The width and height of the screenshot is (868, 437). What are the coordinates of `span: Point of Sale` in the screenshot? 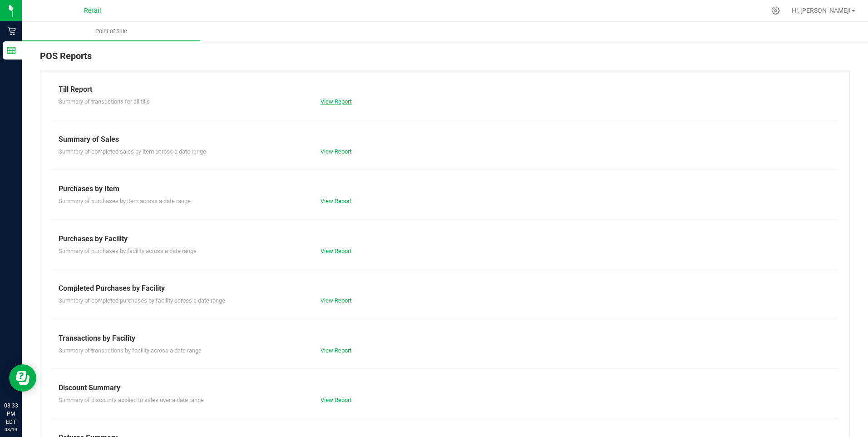 It's located at (111, 31).